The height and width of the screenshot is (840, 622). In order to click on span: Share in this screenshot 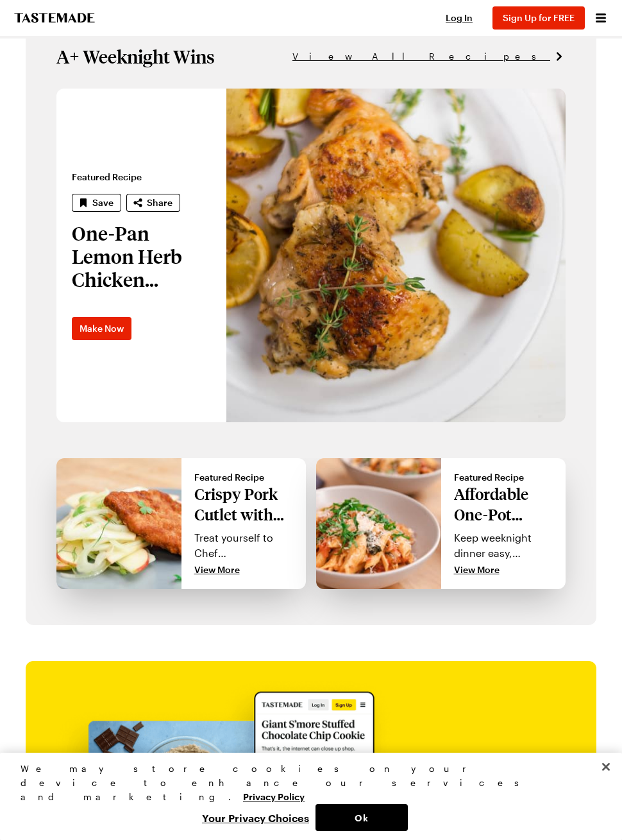, I will do `click(159, 203)`.